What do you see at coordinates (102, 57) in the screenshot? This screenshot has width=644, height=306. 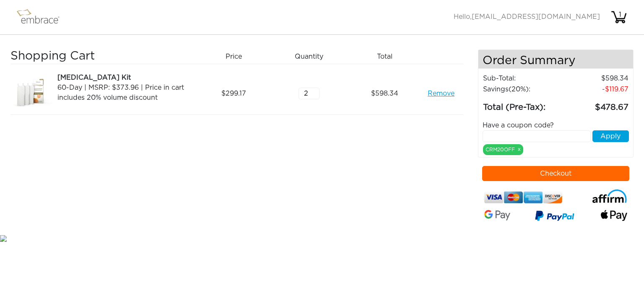 I see `h3: Shopping Cart` at bounding box center [102, 57].